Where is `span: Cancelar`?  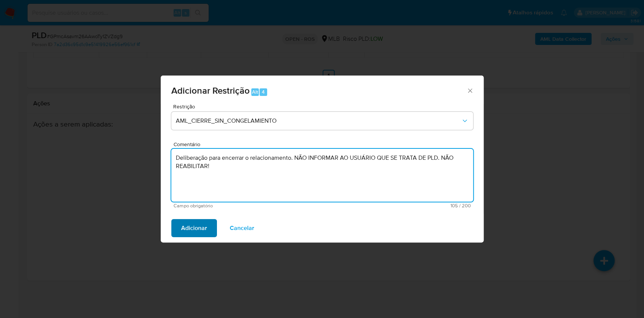 span: Cancelar is located at coordinates (242, 228).